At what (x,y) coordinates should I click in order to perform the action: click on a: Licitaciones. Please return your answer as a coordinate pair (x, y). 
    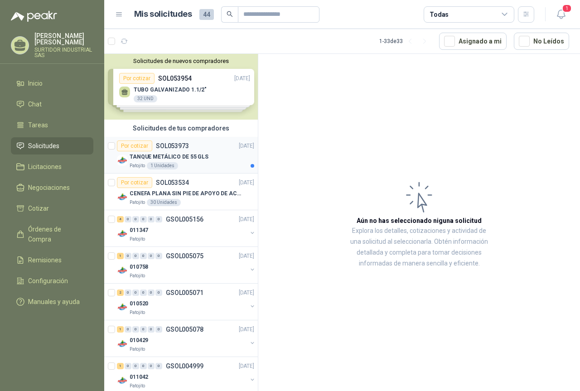
    Looking at the image, I should click on (52, 167).